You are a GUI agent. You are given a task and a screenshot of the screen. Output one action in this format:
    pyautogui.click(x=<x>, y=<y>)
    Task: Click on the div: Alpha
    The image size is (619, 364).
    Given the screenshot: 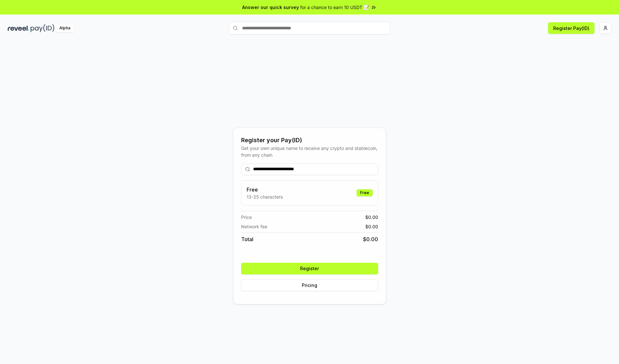 What is the action you would take?
    pyautogui.click(x=65, y=28)
    